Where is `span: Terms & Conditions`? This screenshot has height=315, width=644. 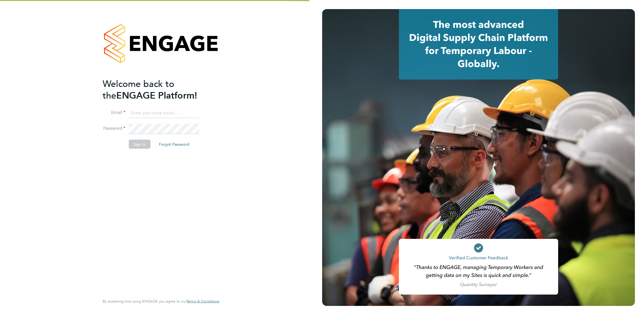
span: Terms & Conditions is located at coordinates (203, 301).